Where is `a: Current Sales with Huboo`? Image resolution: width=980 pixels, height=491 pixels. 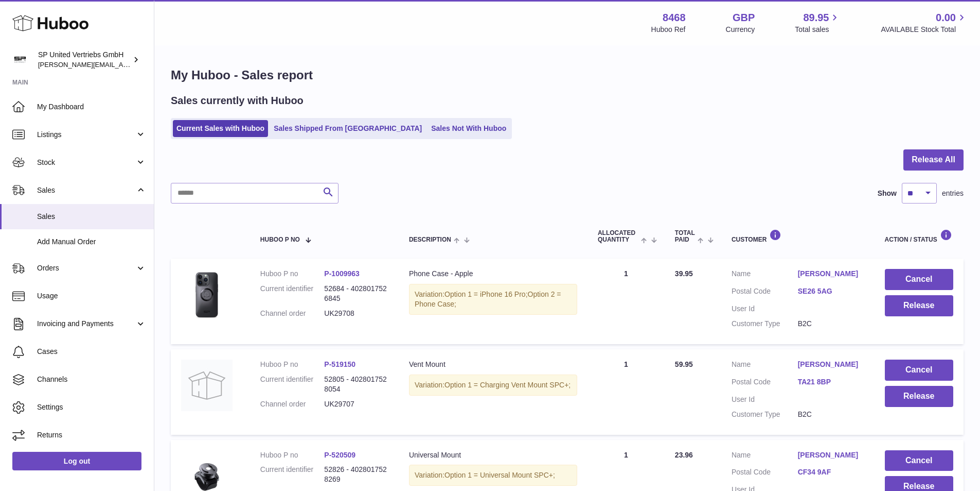 a: Current Sales with Huboo is located at coordinates (220, 128).